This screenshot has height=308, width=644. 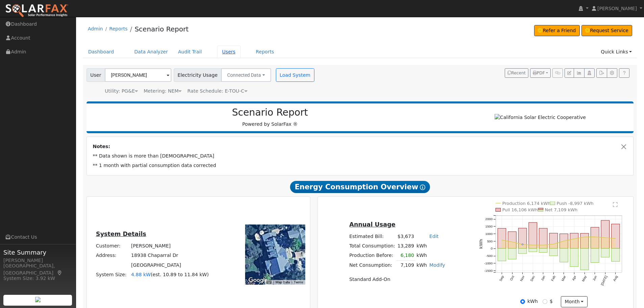 What do you see at coordinates (615, 278) in the screenshot?
I see `text: Aug` at bounding box center [615, 278].